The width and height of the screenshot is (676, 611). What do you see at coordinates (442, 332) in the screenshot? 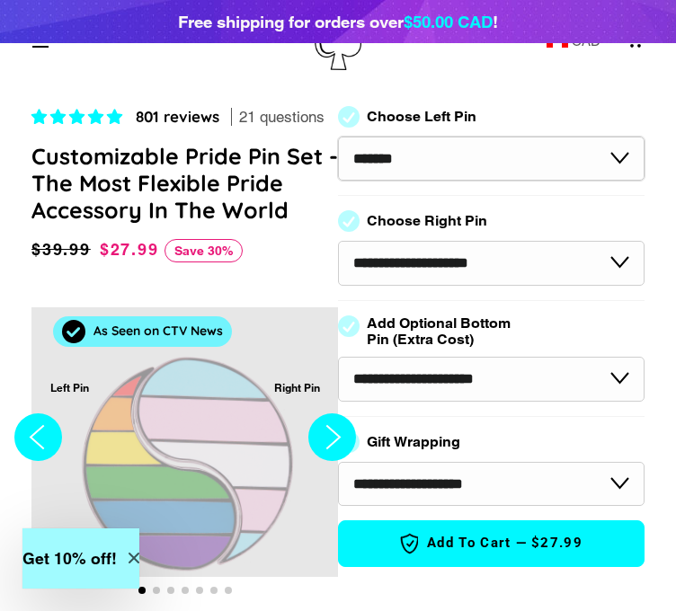
I see `label: Add Optional Bottom Pin (Extra Cost)` at bounding box center [442, 332].